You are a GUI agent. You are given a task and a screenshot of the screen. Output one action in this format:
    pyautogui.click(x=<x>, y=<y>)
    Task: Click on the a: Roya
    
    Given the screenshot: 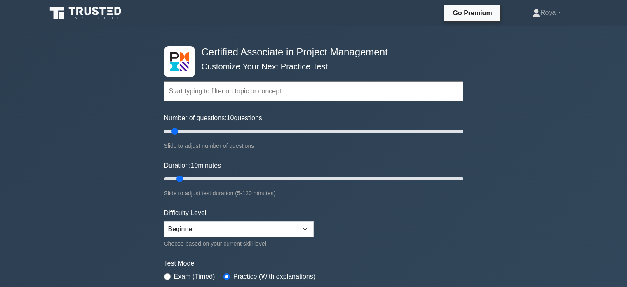 What is the action you would take?
    pyautogui.click(x=546, y=13)
    